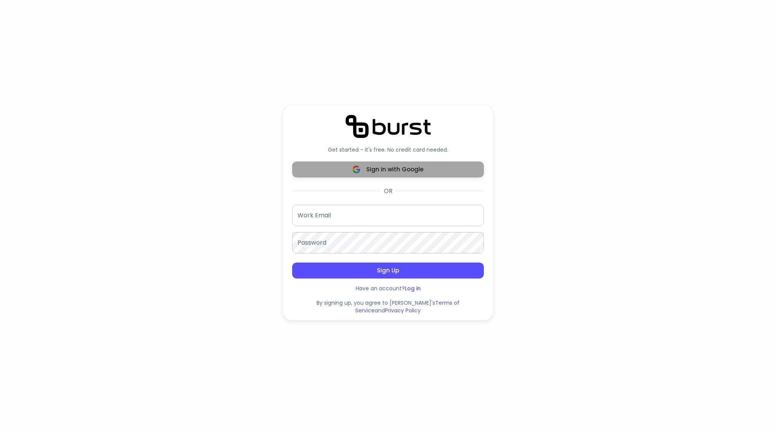 The height and width of the screenshot is (432, 776). Describe the element at coordinates (388, 271) in the screenshot. I see `span: Sign Up` at that location.